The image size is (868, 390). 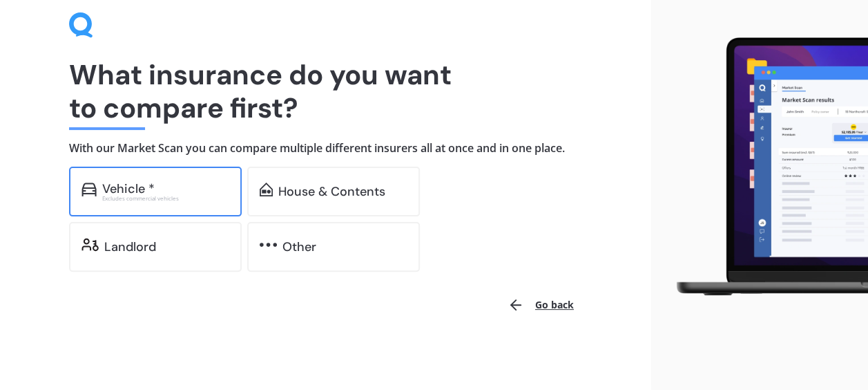 What do you see at coordinates (130, 246) in the screenshot?
I see `div: Landlord` at bounding box center [130, 246].